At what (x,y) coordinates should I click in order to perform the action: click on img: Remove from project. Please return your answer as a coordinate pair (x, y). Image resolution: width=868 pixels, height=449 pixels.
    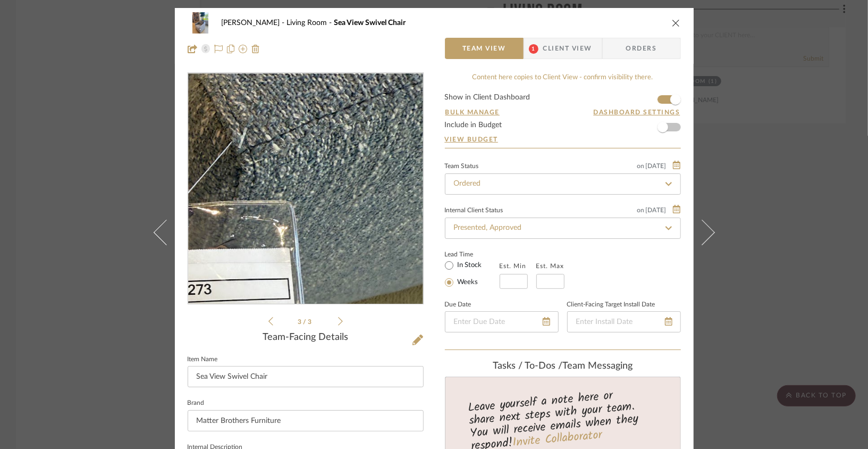
    Looking at the image, I should click on (256, 49).